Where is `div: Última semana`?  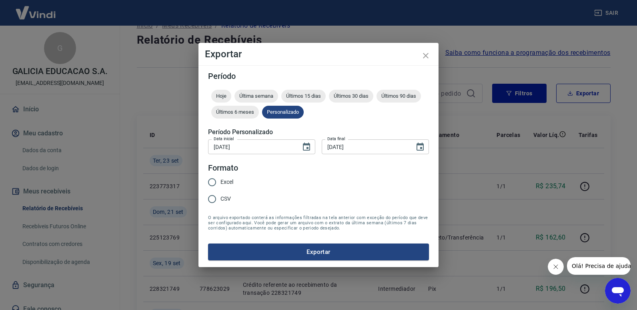 div: Última semana is located at coordinates (256, 96).